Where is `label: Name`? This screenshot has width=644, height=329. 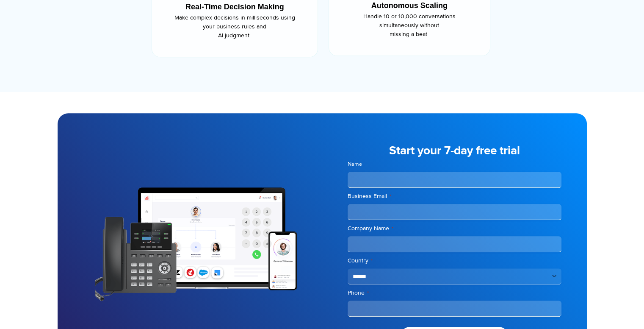 label: Name is located at coordinates (454, 164).